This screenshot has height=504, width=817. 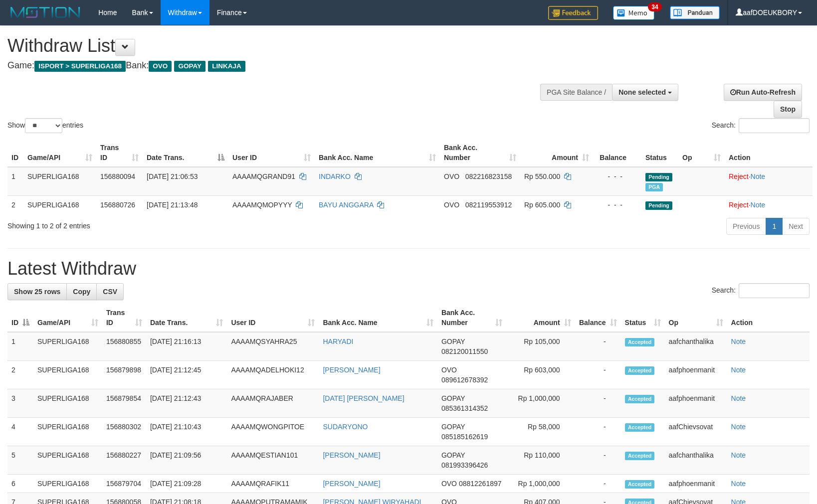 I want to click on span: 156880094, so click(x=118, y=176).